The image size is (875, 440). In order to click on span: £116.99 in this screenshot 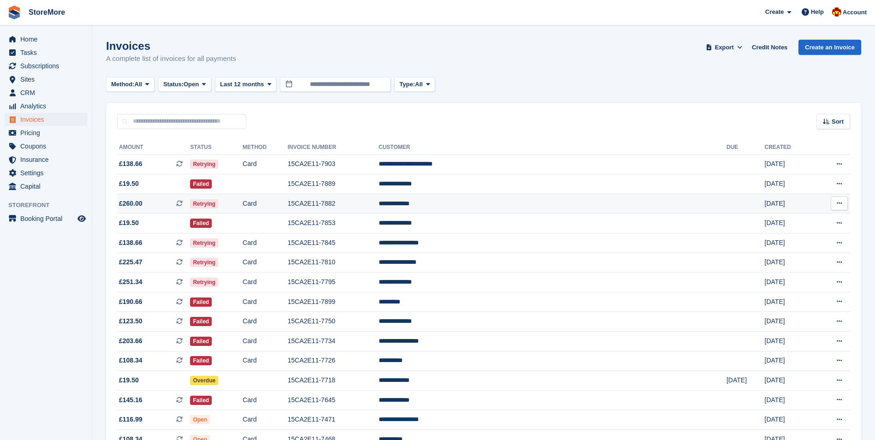, I will do `click(130, 419)`.